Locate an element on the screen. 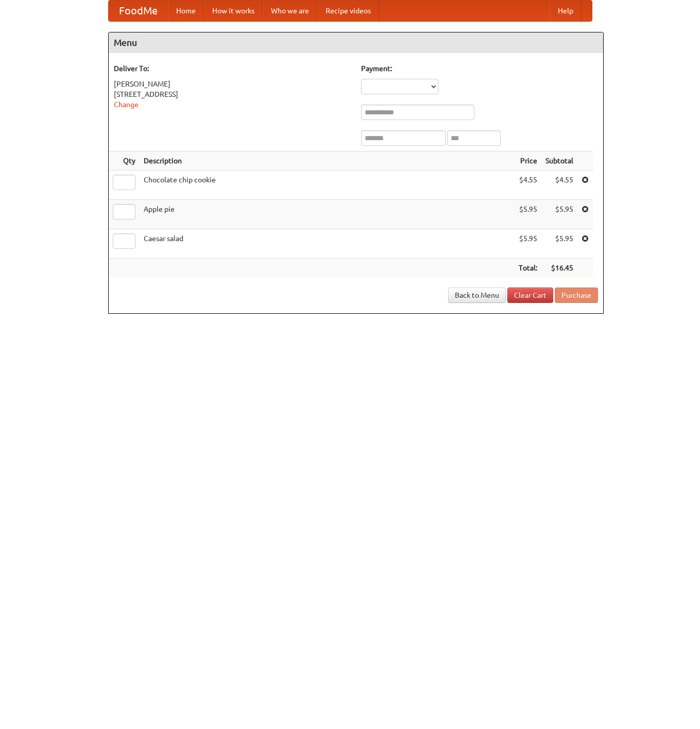 This screenshot has width=700, height=729. td: Apple pie is located at coordinates (328, 214).